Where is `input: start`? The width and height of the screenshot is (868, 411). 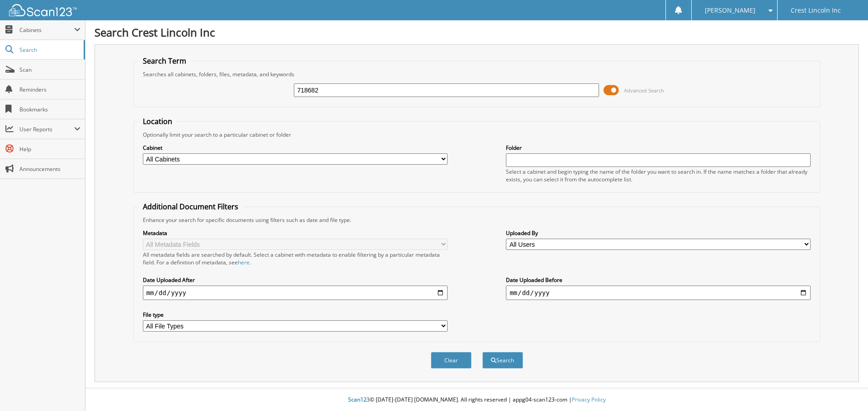
input: start is located at coordinates (295, 293).